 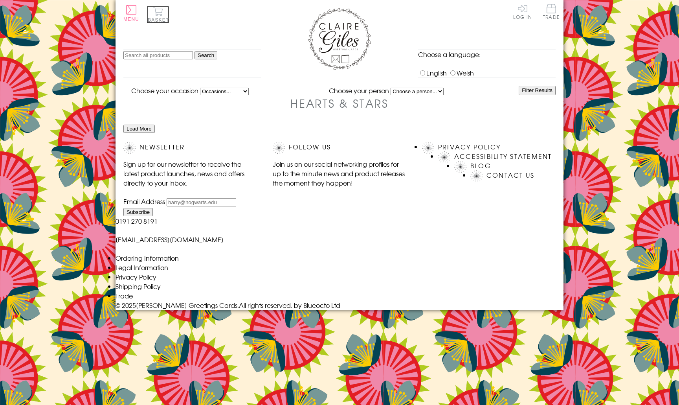 I want to click on a: by Blueocto Ltd, so click(x=317, y=305).